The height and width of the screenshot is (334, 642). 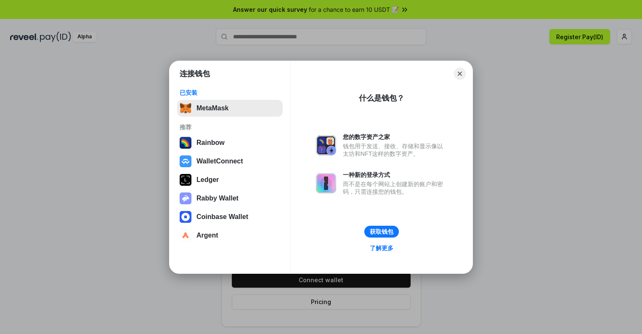 What do you see at coordinates (210, 143) in the screenshot?
I see `div: Rainbow` at bounding box center [210, 143].